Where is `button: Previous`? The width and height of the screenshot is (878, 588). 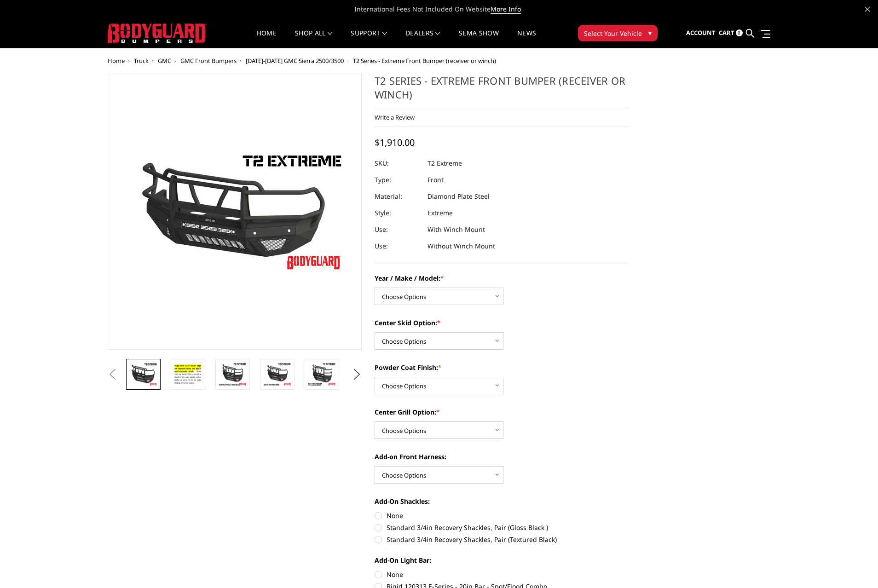 button: Previous is located at coordinates (112, 375).